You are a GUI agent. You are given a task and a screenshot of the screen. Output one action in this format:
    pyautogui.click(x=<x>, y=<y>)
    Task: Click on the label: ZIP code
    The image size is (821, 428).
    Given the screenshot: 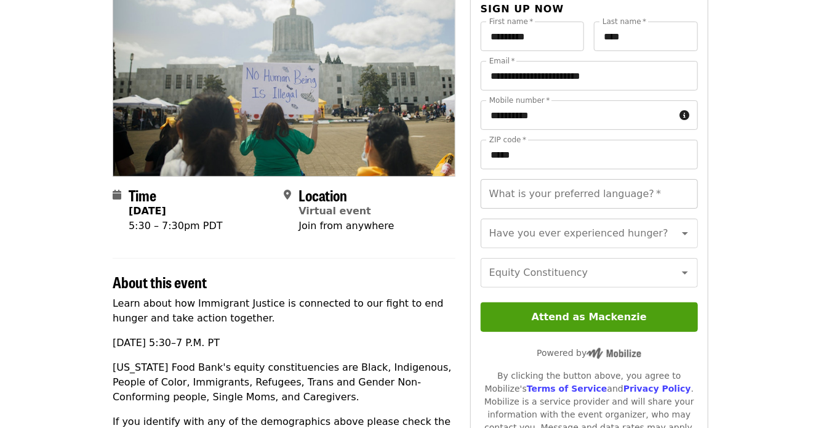 What is the action you would take?
    pyautogui.click(x=508, y=140)
    